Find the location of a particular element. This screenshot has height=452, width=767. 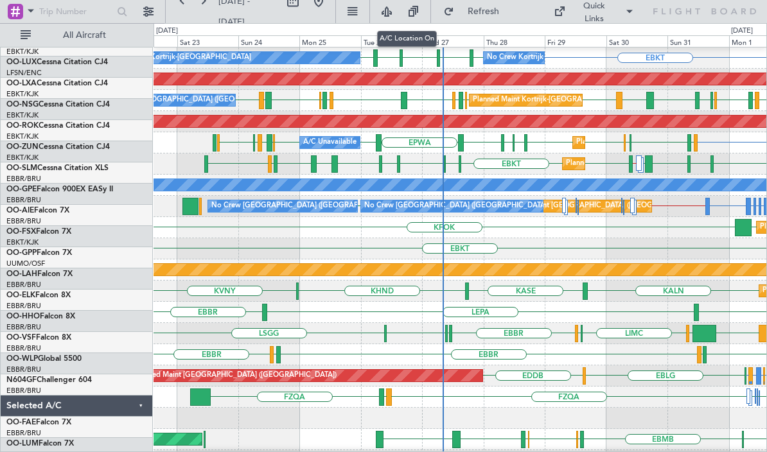

button: All Aircraft is located at coordinates (76, 35).